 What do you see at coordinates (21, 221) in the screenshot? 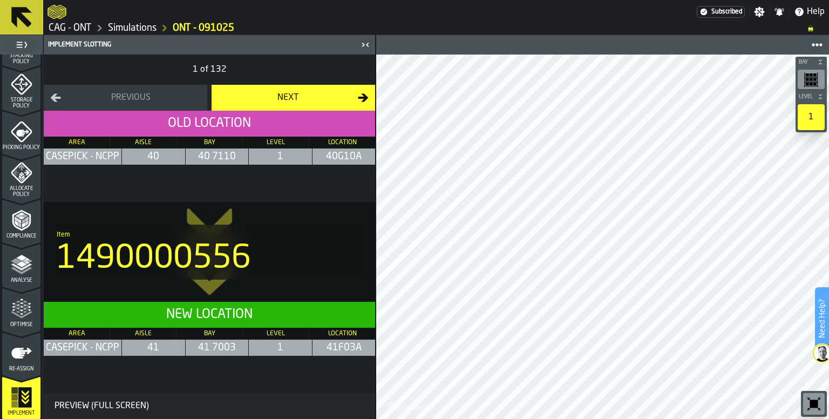
I see `li: menu Compliance` at bounding box center [21, 221].